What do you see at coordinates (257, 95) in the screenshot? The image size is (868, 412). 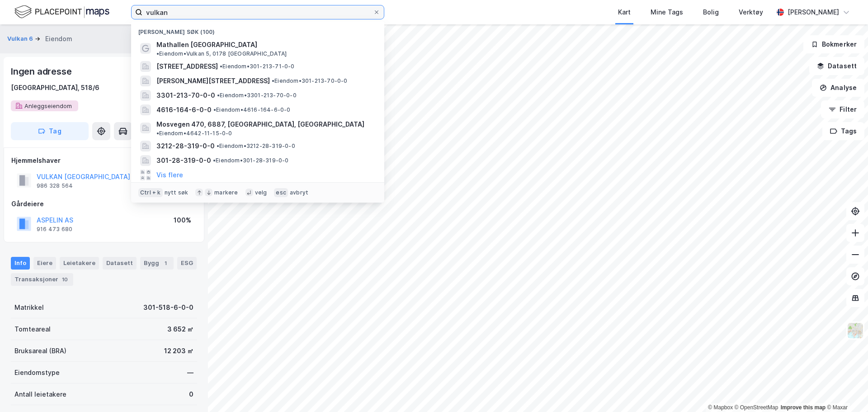 I see `span: Eiendom • 3301-213-70-0-0` at bounding box center [257, 95].